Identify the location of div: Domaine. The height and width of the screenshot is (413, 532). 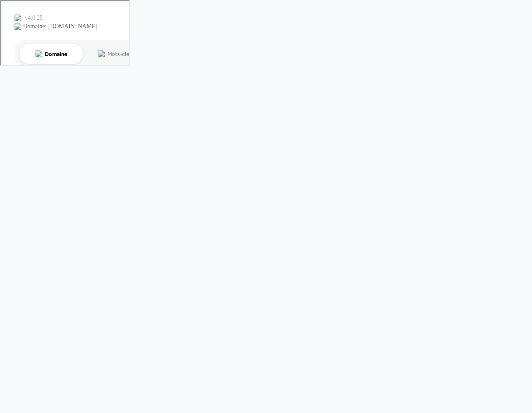
(55, 53).